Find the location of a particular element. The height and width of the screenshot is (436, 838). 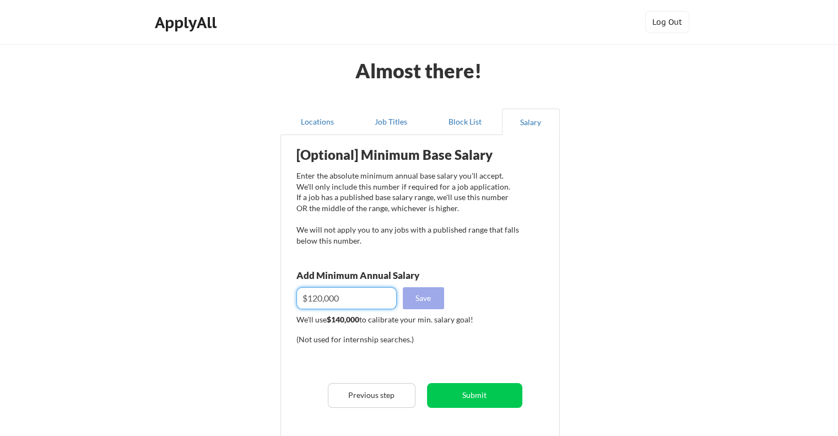

button: Submit is located at coordinates (474, 395).